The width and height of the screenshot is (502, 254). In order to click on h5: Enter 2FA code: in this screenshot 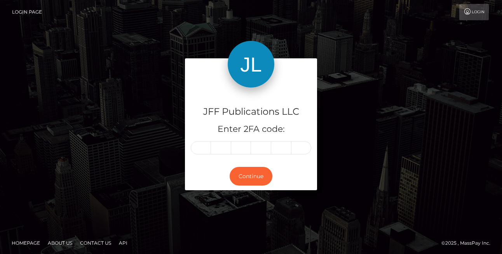, I will do `click(251, 129)`.